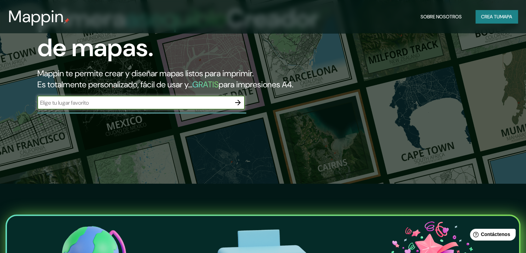 This screenshot has width=526, height=253. Describe the element at coordinates (441, 17) in the screenshot. I see `font: Sobre nosotros` at that location.